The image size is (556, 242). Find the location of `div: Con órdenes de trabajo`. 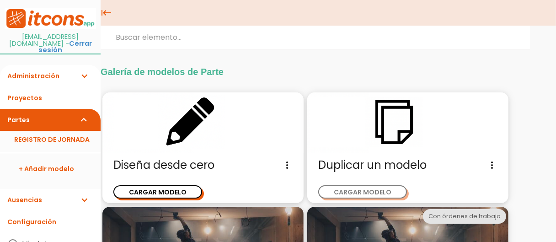

div: Con órdenes de trabajo is located at coordinates (465, 216).